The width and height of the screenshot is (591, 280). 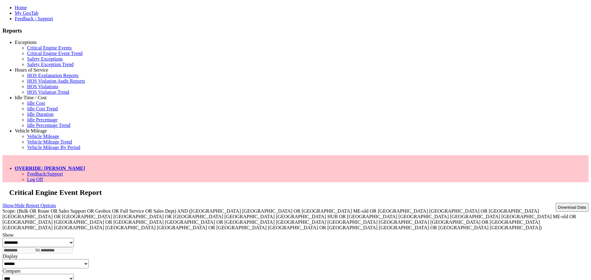 What do you see at coordinates (45, 59) in the screenshot?
I see `a: Safety Exceptions` at bounding box center [45, 59].